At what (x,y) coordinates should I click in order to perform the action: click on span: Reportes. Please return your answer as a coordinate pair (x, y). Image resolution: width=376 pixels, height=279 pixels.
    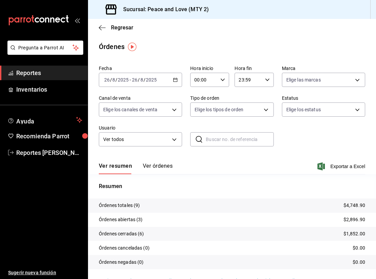
    Looking at the image, I should click on (49, 73).